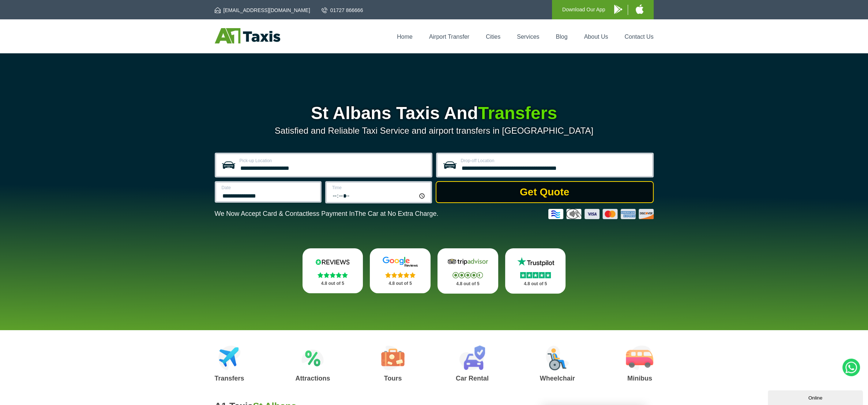 The height and width of the screenshot is (405, 868). What do you see at coordinates (333, 161) in the screenshot?
I see `label: Pick-up Location` at bounding box center [333, 161].